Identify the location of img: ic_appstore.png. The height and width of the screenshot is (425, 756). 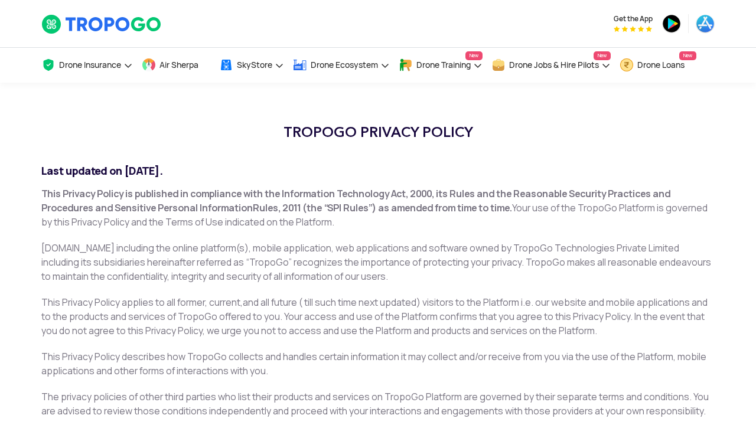
(705, 24).